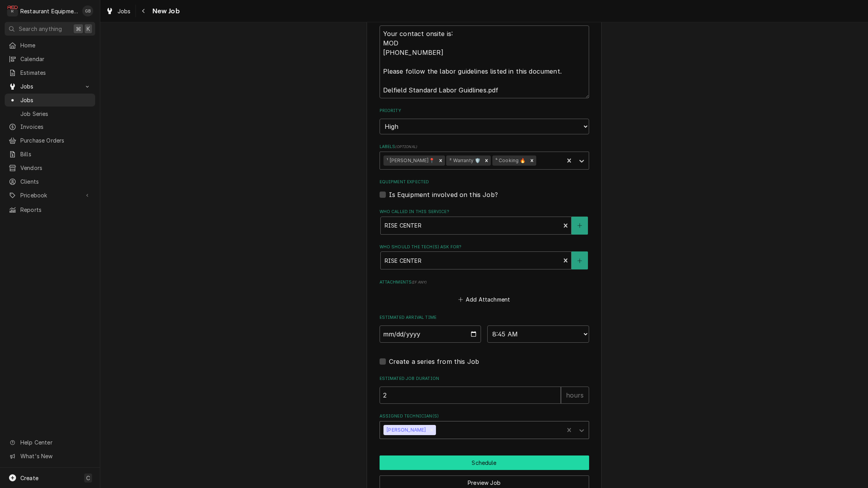 The height and width of the screenshot is (488, 868). Describe the element at coordinates (443, 195) in the screenshot. I see `label: Is Equipment involved on this Job?` at that location.